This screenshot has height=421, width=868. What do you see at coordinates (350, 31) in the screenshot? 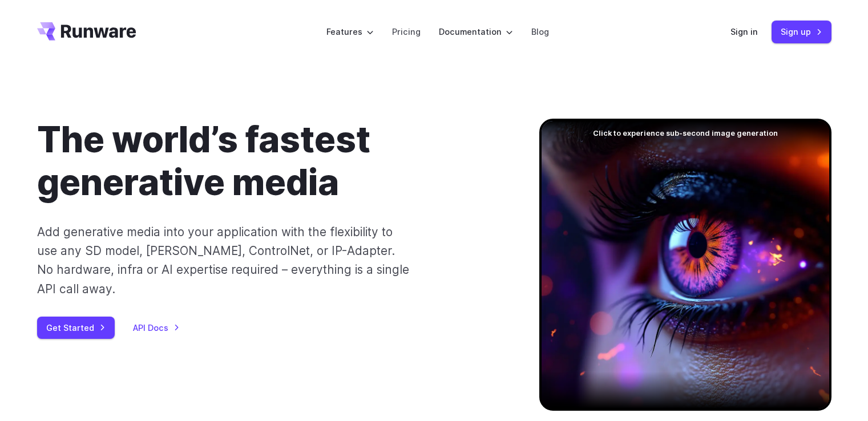
I see `label: Features` at bounding box center [350, 31].